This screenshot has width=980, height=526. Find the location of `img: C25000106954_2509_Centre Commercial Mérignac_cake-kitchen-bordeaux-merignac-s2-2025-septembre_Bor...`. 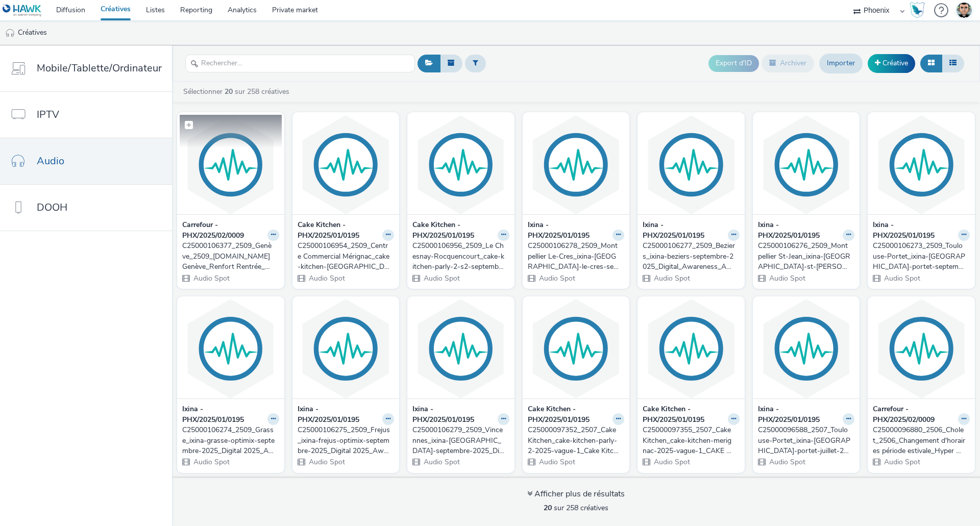

img: C25000106954_2509_Centre Commercial Mérignac_cake-kitchen-bordeaux-merignac-s2-2025-septembre_Bor... is located at coordinates (346, 164).